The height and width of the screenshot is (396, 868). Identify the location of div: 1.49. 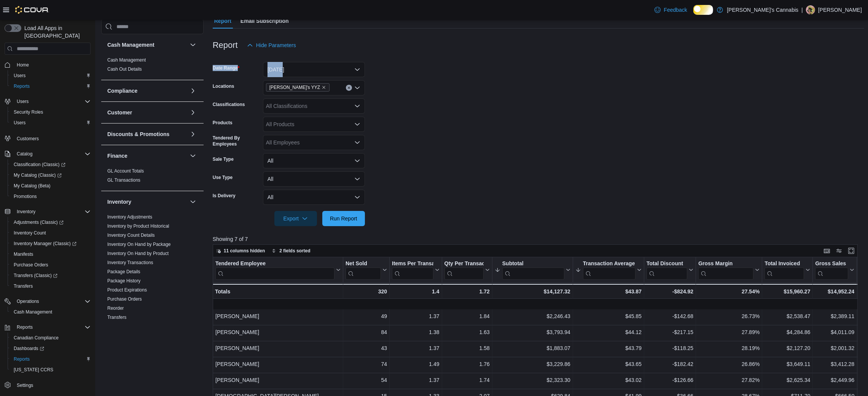
(415, 364).